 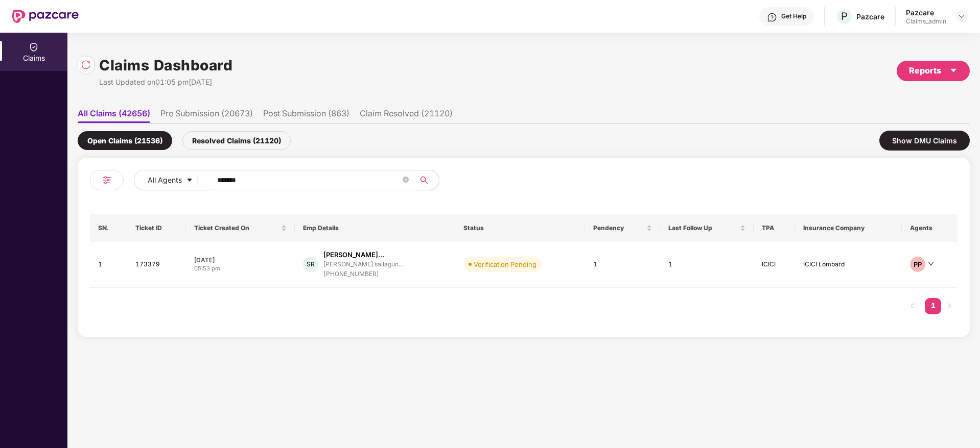 What do you see at coordinates (174, 180) in the screenshot?
I see `button: All Agentscaret-down` at bounding box center [174, 180].